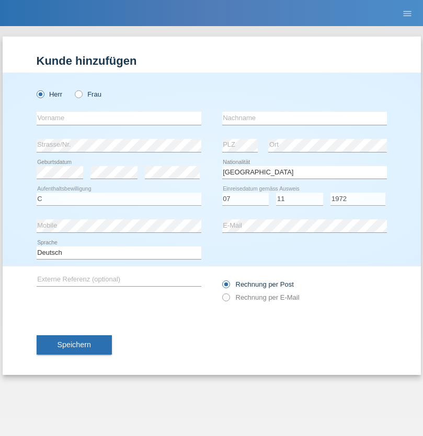 This screenshot has height=436, width=423. Describe the element at coordinates (212, 61) in the screenshot. I see `h1: Kunde hinzufügen` at that location.